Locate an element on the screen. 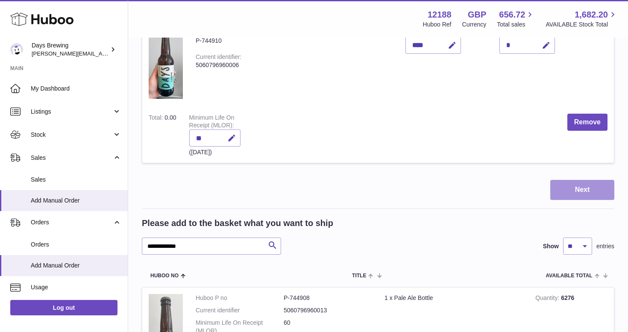  div: Current identifier is located at coordinates (218, 58).